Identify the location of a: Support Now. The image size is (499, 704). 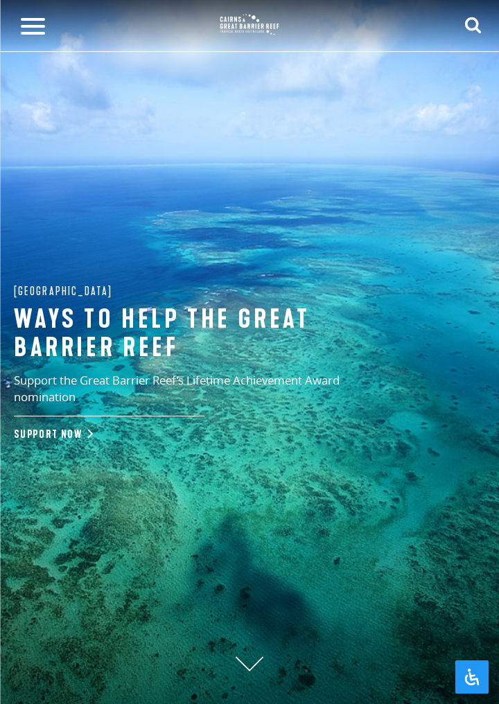
(52, 435).